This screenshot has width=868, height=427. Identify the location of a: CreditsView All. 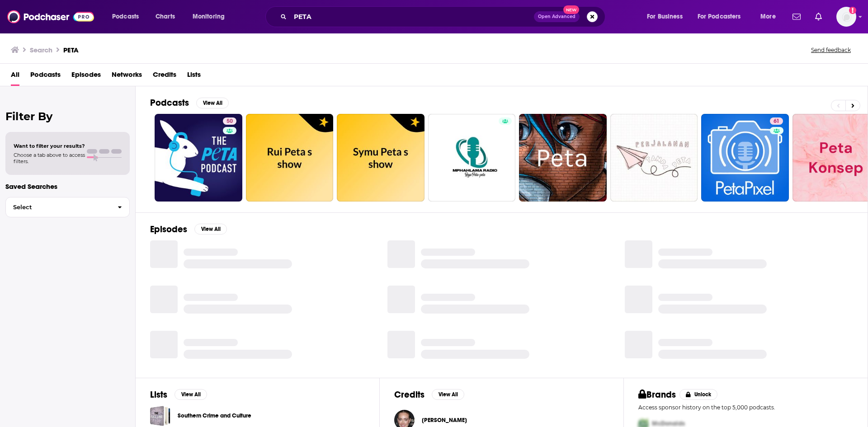
(429, 395).